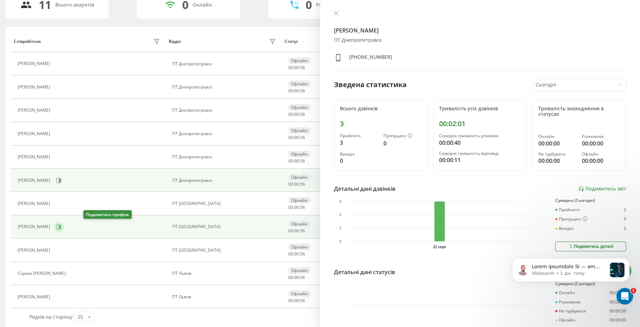  What do you see at coordinates (175, 42) in the screenshot?
I see `div: Відділ` at bounding box center [175, 42].